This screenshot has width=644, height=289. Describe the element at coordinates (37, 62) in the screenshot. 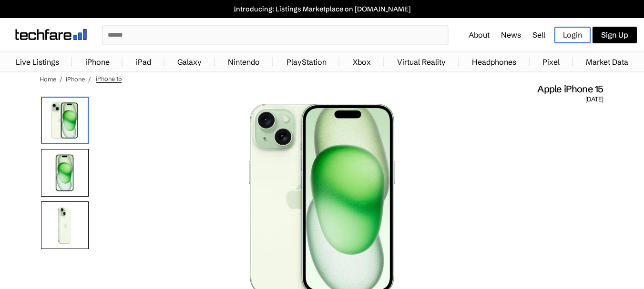

I see `a: Live Listings` at that location.